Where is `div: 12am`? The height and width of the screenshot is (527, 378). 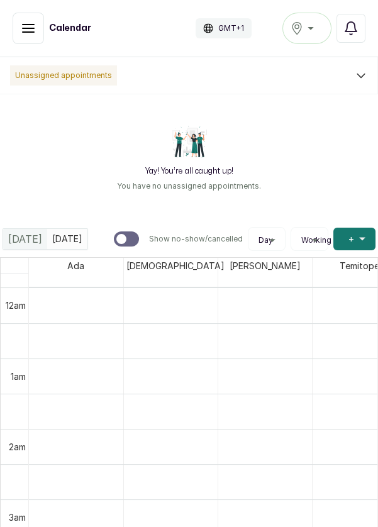
div: 12am is located at coordinates (16, 305).